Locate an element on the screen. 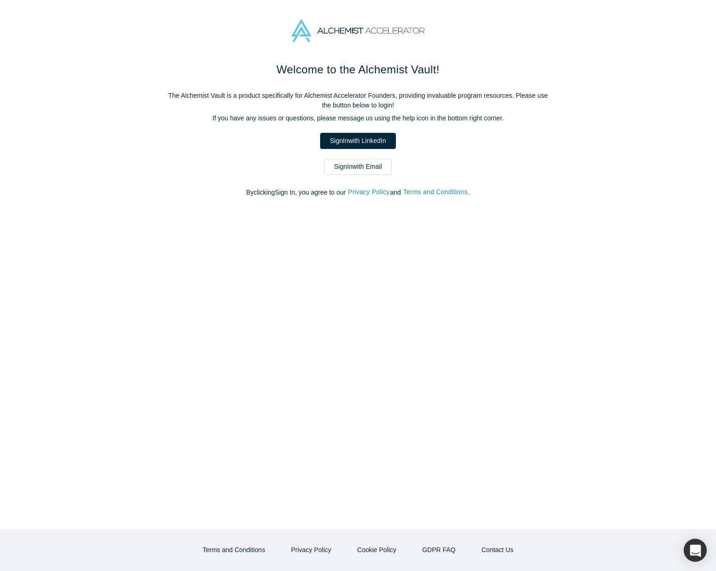  h1: Welcome to the Alchemist Vault! is located at coordinates (358, 70).